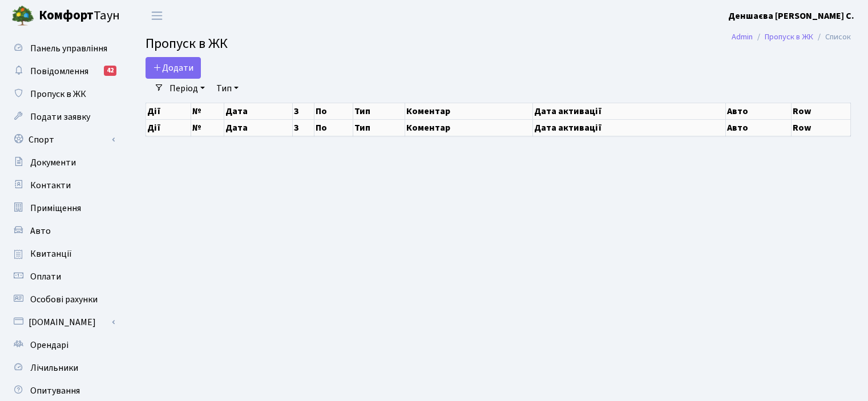 The height and width of the screenshot is (401, 868). I want to click on a: Документи, so click(63, 163).